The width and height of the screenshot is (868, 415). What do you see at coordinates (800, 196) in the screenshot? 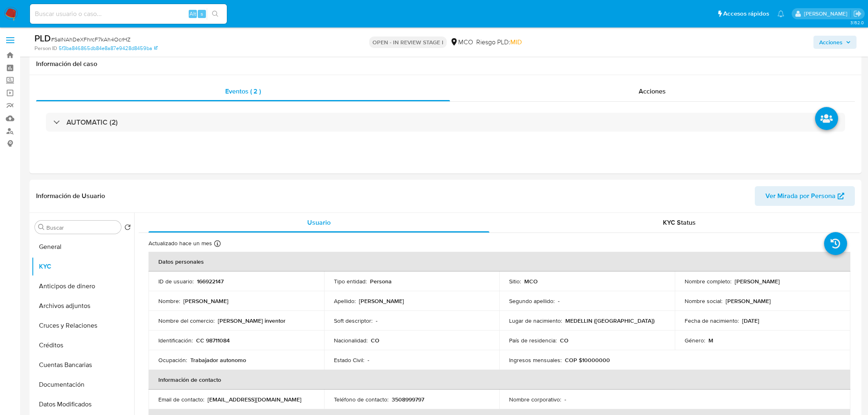
I see `span: Ver Mirada por Persona` at bounding box center [800, 196].